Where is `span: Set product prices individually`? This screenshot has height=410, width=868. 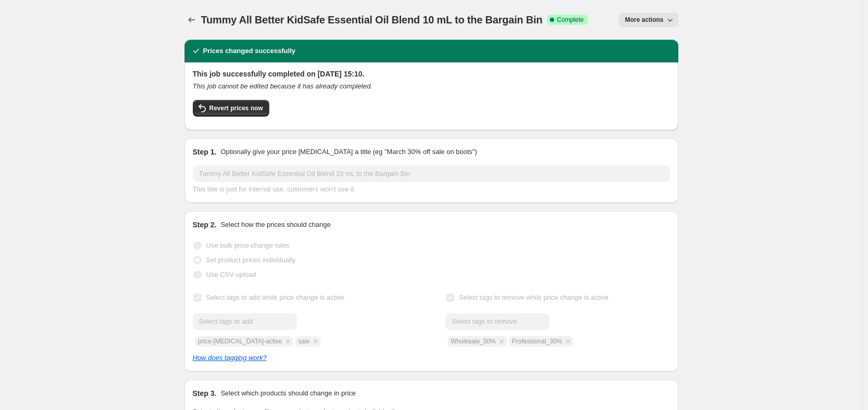
span: Set product prices individually is located at coordinates (251, 259).